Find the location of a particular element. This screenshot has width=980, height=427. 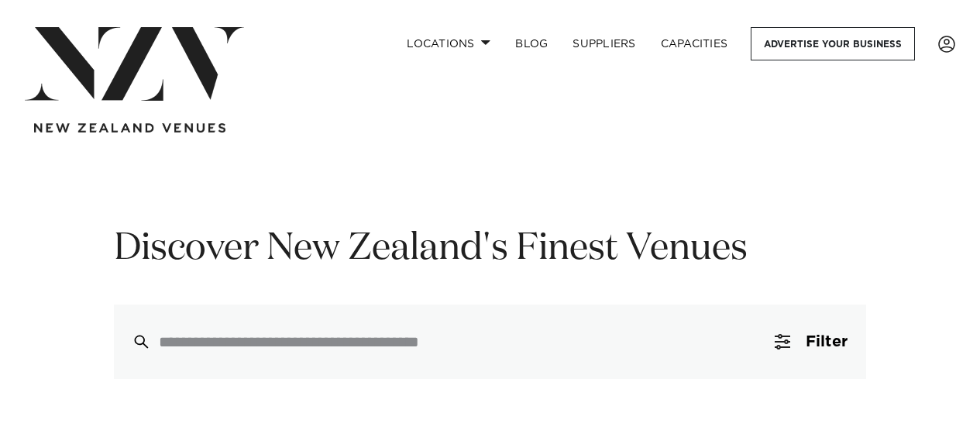

img: nzv-logo.png is located at coordinates (134, 64).